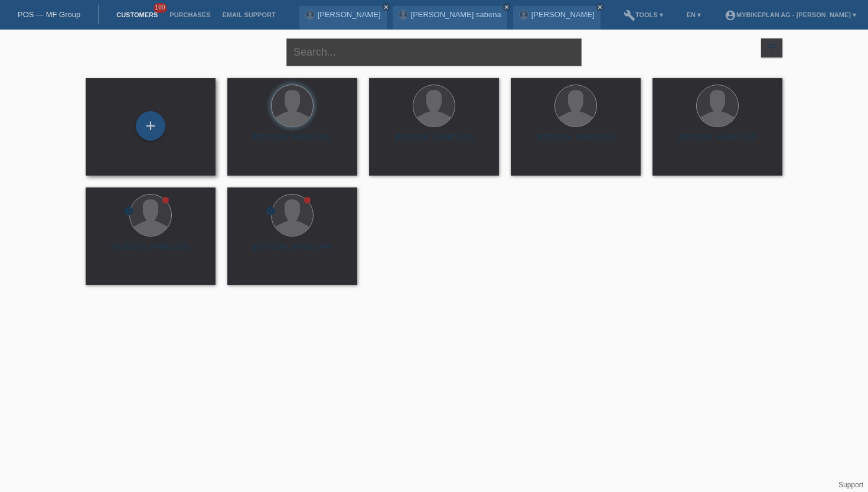  What do you see at coordinates (851, 485) in the screenshot?
I see `a: Support` at bounding box center [851, 485].